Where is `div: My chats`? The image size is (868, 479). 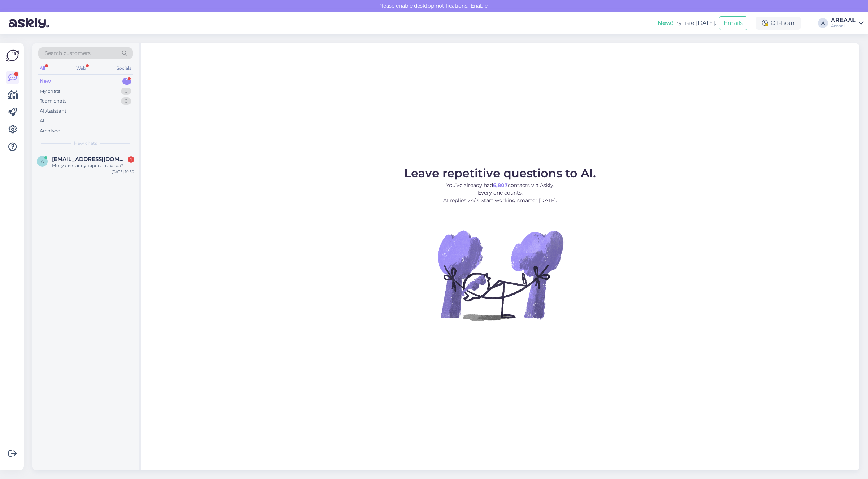
div: My chats is located at coordinates (50, 91).